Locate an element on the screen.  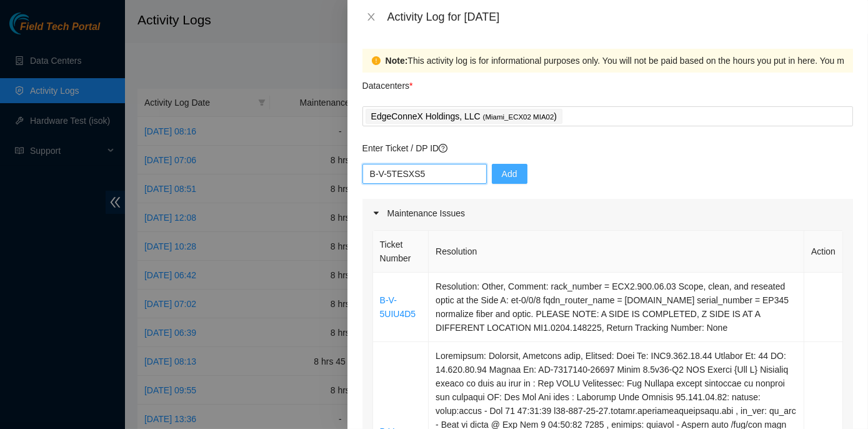
span: ( Miami_ECX02 MIA02 is located at coordinates (519, 117).